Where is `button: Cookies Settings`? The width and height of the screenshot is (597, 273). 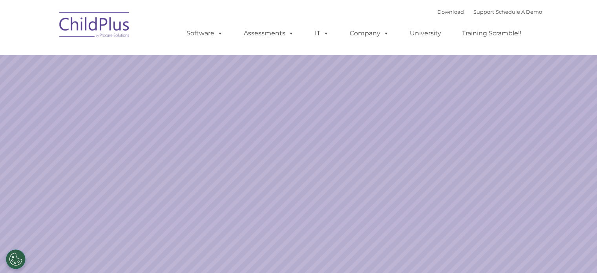 button: Cookies Settings is located at coordinates (16, 259).